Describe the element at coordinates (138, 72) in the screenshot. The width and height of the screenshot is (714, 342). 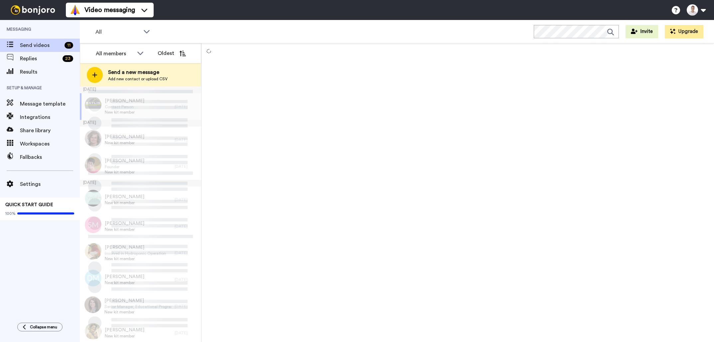
I see `span: Send a new message` at that location.